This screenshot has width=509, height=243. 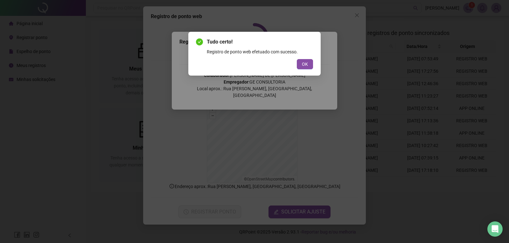 What do you see at coordinates (495, 229) in the screenshot?
I see `div: Open Intercom Messenger` at bounding box center [495, 229].